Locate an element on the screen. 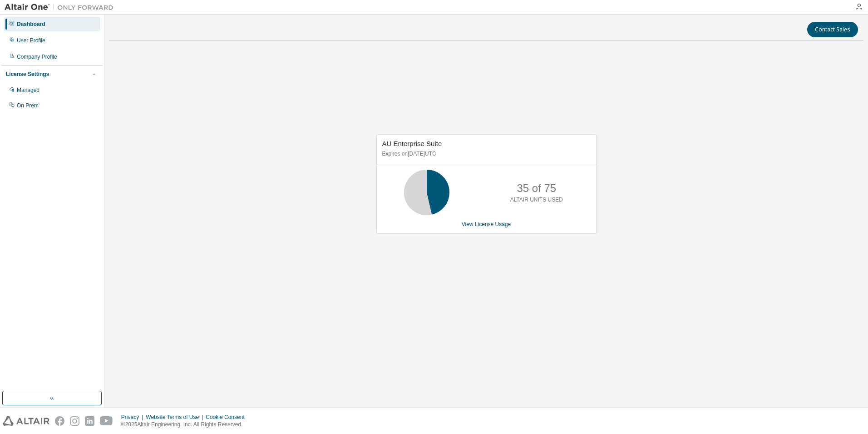 The image size is (868, 434). img: instagram.svg is located at coordinates (74, 421).